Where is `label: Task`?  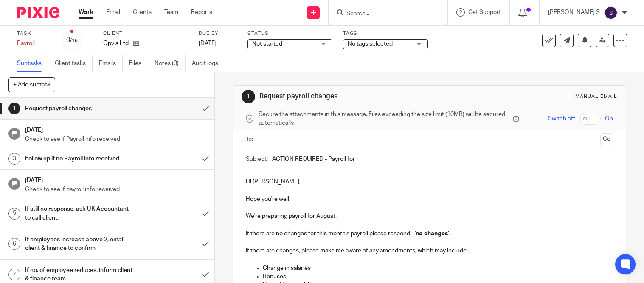 label: Task is located at coordinates (34, 34).